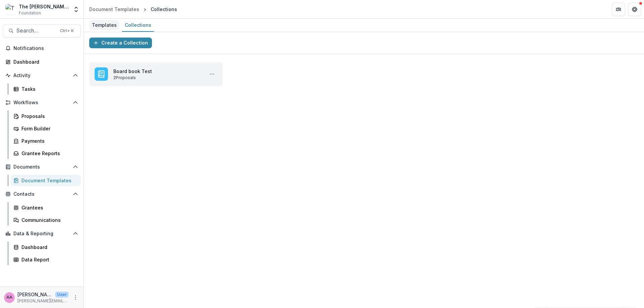 The image size is (644, 308). What do you see at coordinates (105, 25) in the screenshot?
I see `a: Templates` at bounding box center [105, 25].